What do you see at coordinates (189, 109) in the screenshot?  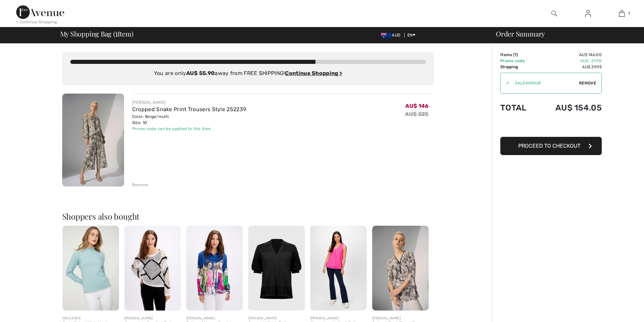 I see `a: Cropped Snake Print Trousers Style 252239` at bounding box center [189, 109].